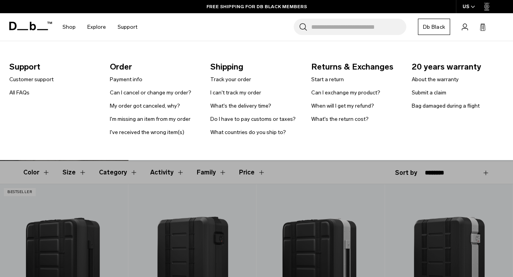  What do you see at coordinates (253, 119) in the screenshot?
I see `a: Do I have to pay customs or taxes?` at bounding box center [253, 119].